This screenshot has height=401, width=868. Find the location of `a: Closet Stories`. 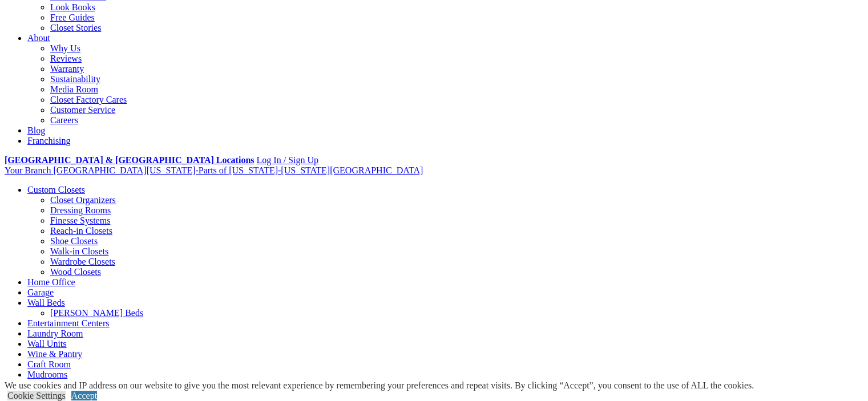

a: Closet Stories is located at coordinates (75, 28).